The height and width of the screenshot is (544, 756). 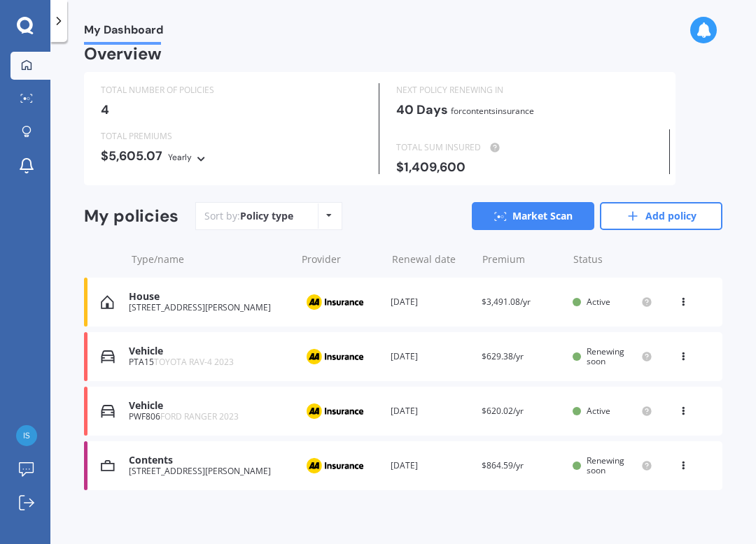 What do you see at coordinates (341, 260) in the screenshot?
I see `div: Provider` at bounding box center [341, 260].